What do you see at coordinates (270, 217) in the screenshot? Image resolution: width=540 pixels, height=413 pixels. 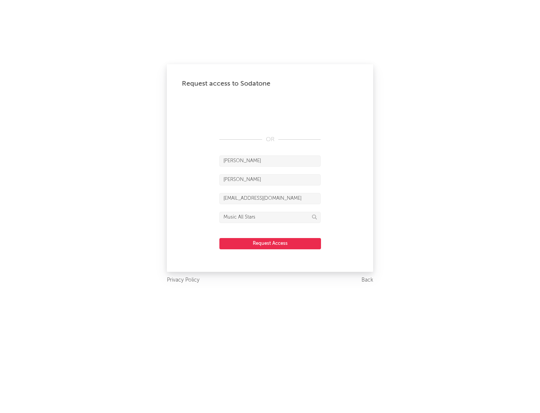 I see `input: Division` at bounding box center [270, 217].